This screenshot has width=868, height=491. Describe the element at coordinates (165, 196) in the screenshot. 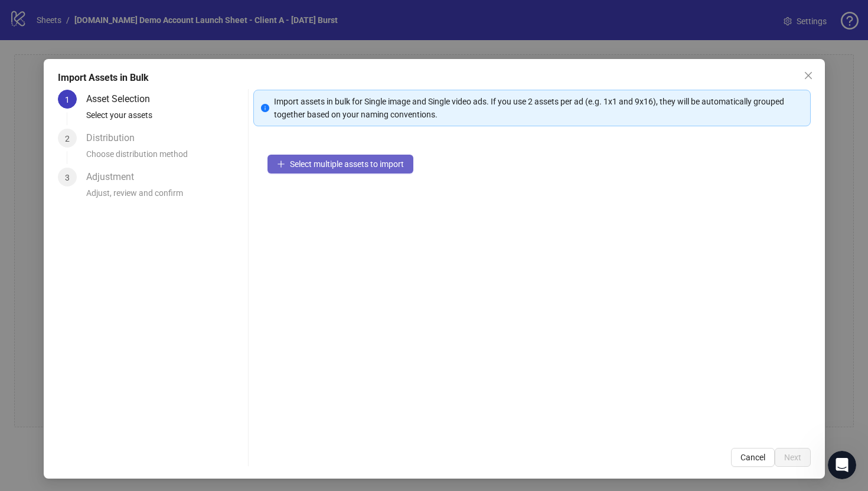

I see `div: Adjust, review and confirm` at that location.